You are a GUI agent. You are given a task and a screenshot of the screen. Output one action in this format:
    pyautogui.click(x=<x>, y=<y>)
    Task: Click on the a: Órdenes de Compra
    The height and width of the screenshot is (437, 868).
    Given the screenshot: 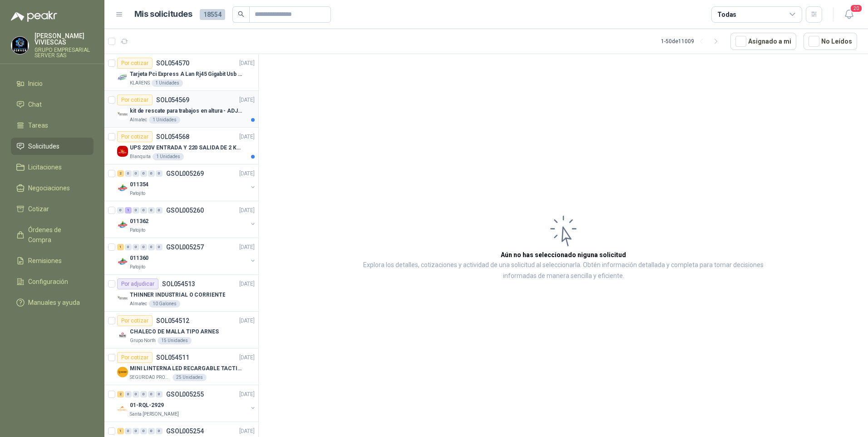 What is the action you would take?
    pyautogui.click(x=52, y=235)
    